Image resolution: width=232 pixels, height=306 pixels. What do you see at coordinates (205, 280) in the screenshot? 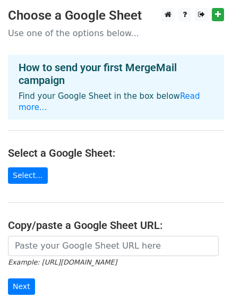
I see `div: Chat Widget` at bounding box center [205, 280].